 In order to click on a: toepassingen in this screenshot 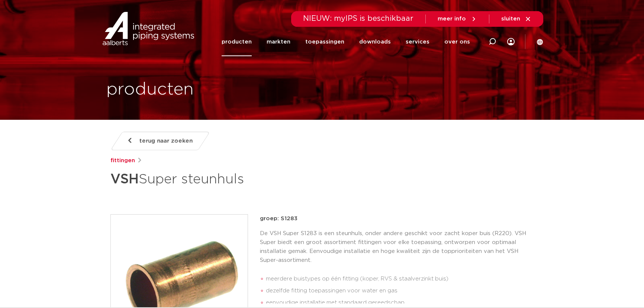, I will do `click(325, 41)`.